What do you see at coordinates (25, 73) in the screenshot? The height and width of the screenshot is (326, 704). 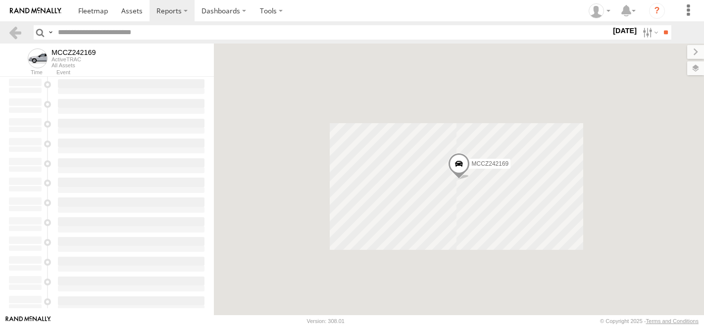 I see `div: Time` at bounding box center [25, 73].